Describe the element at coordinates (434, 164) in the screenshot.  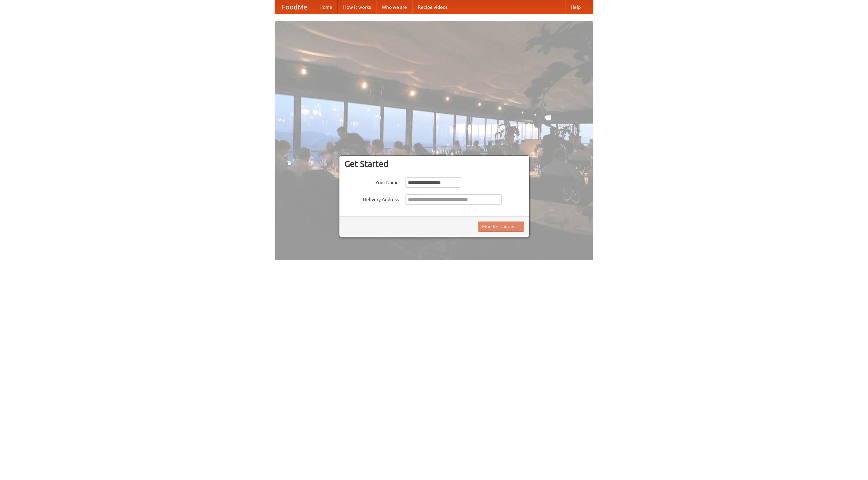
I see `h3: Get Started` at that location.